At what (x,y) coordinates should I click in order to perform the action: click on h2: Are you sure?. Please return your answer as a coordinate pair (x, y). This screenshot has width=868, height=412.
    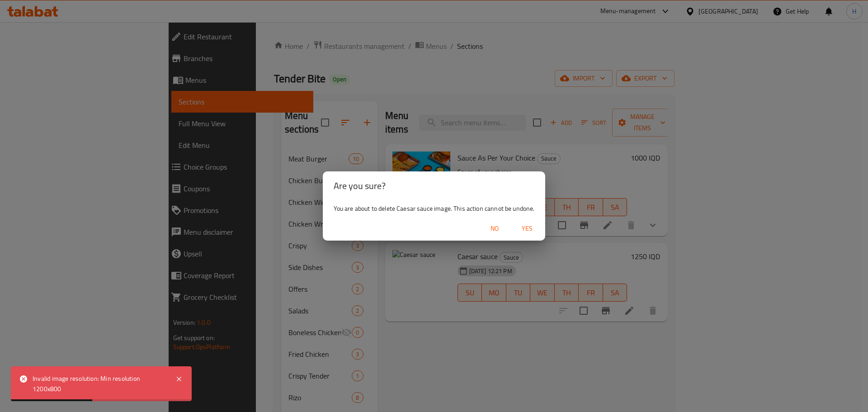
    Looking at the image, I should click on (434, 186).